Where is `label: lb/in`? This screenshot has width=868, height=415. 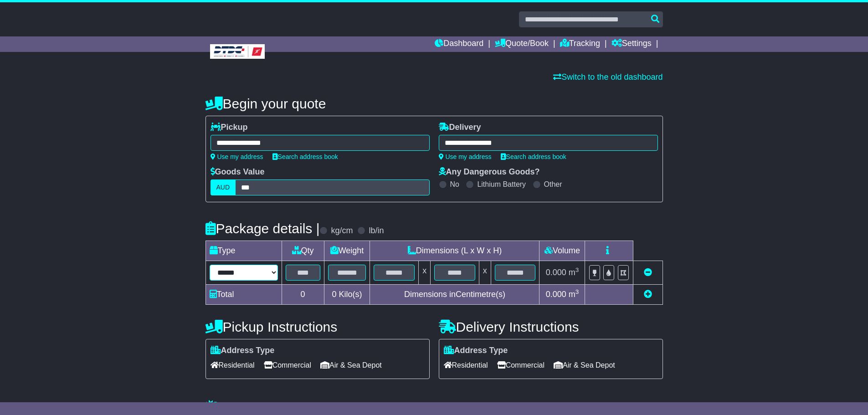 label: lb/in is located at coordinates (376, 231).